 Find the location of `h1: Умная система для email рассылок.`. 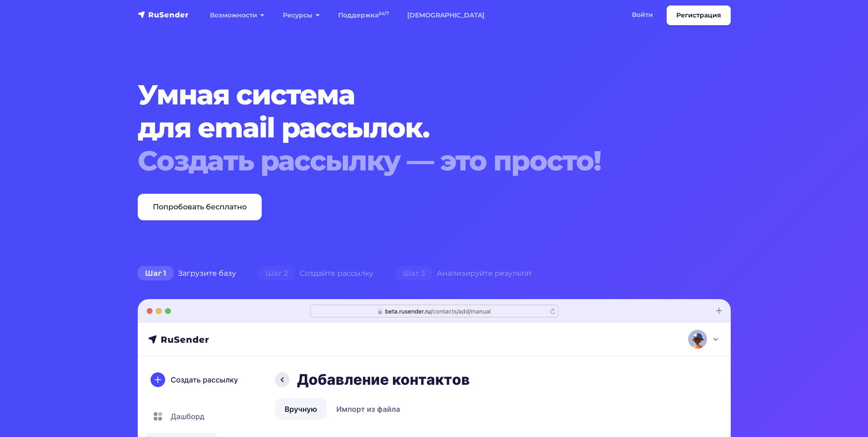

h1: Умная система для email рассылок. is located at coordinates (409, 128).